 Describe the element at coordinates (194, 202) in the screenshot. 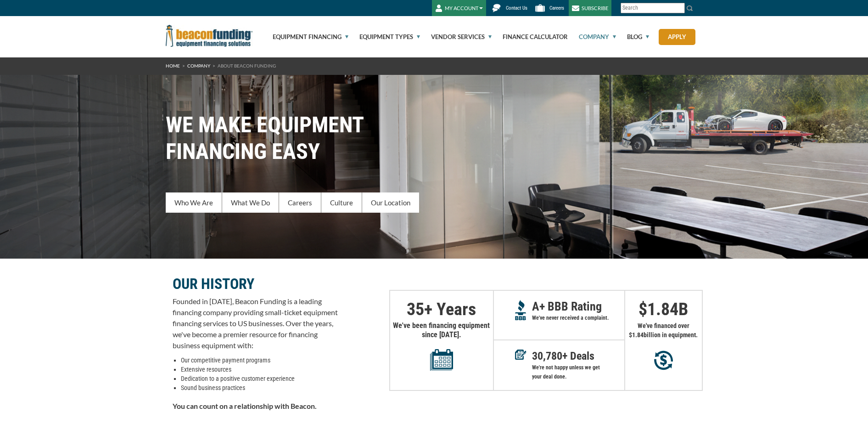

I see `a: Who We Are` at that location.